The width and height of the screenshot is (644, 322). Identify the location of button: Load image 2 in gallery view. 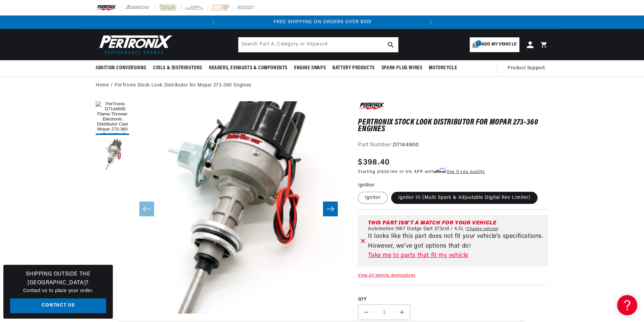
(113, 155).